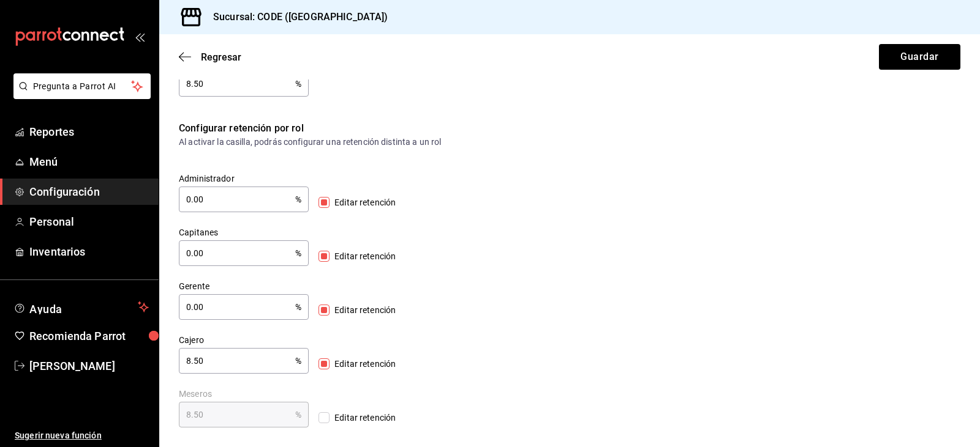 This screenshot has width=980, height=447. I want to click on span: Regresar, so click(221, 57).